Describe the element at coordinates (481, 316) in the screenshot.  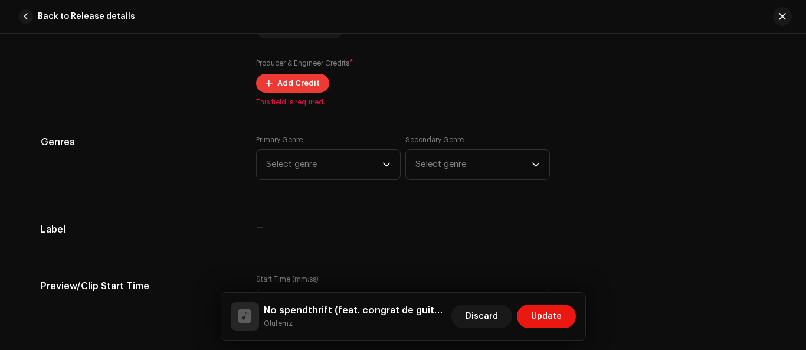
I see `button: Discard` at that location.